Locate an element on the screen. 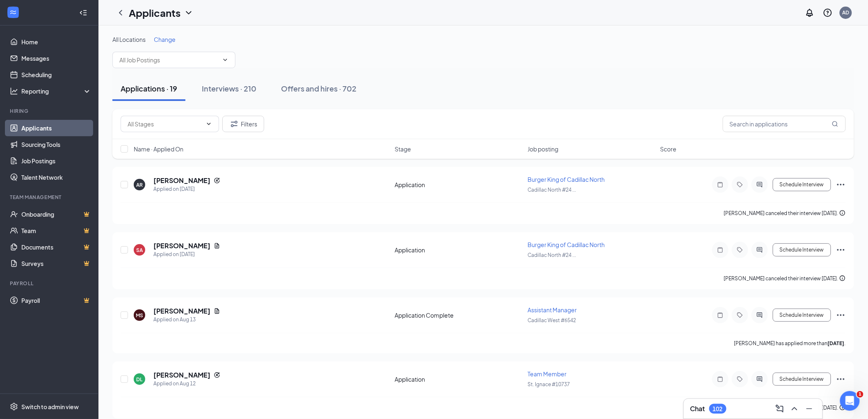 The image size is (868, 419). svg: Document is located at coordinates (217, 311).